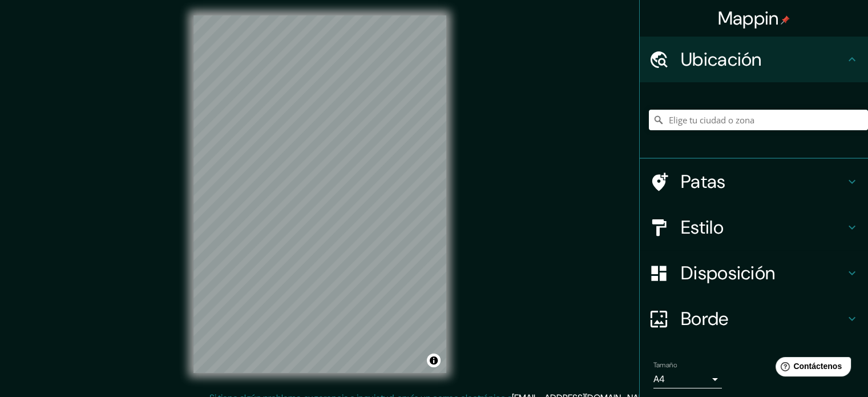 Image resolution: width=868 pixels, height=397 pixels. Describe the element at coordinates (665, 364) in the screenshot. I see `font: Tamaño` at that location.